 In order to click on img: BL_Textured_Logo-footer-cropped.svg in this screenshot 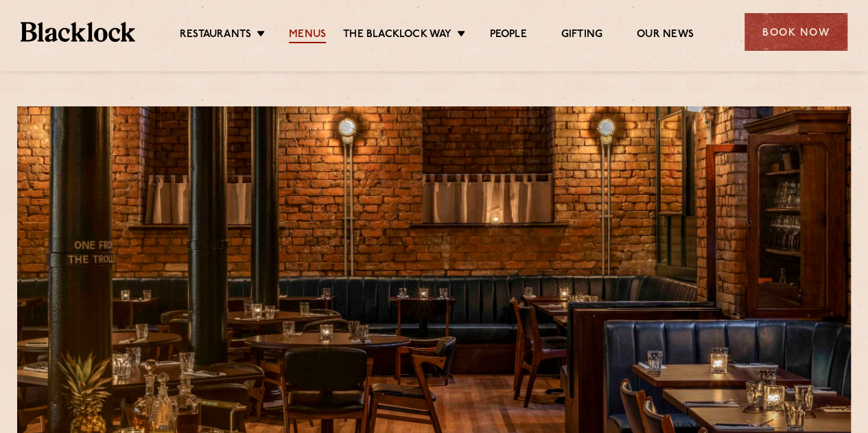, I will do `click(78, 32)`.